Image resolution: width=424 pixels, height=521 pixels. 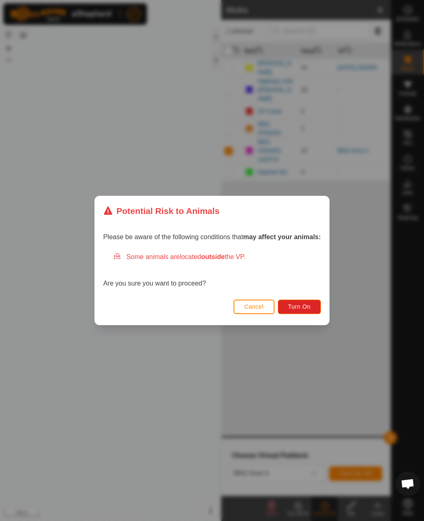 What do you see at coordinates (212, 257) in the screenshot?
I see `span: located the VP.` at bounding box center [212, 257].